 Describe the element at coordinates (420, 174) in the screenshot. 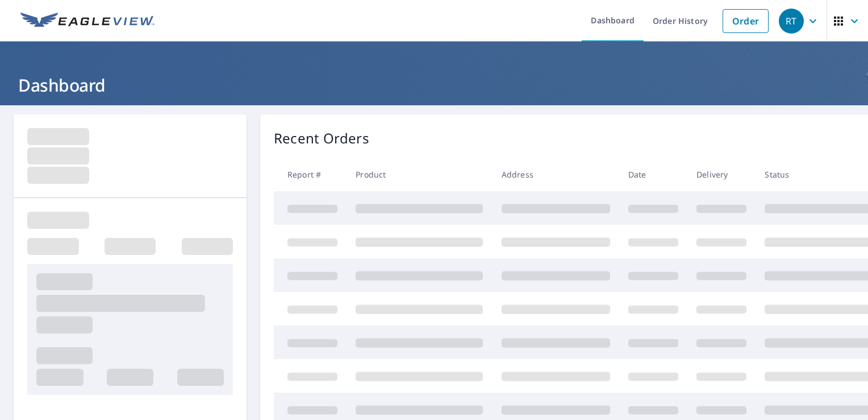

I see `th: Product` at that location.